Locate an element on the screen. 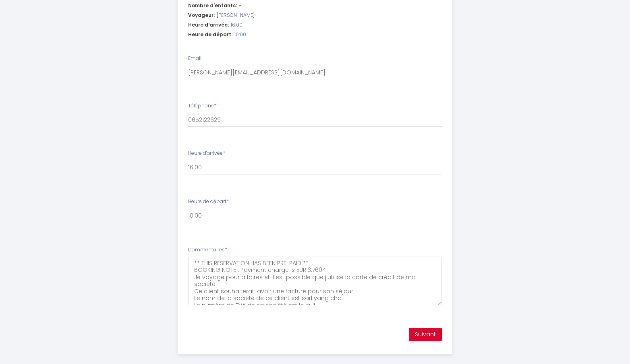 The image size is (630, 364). label: Téléphone is located at coordinates (202, 106).